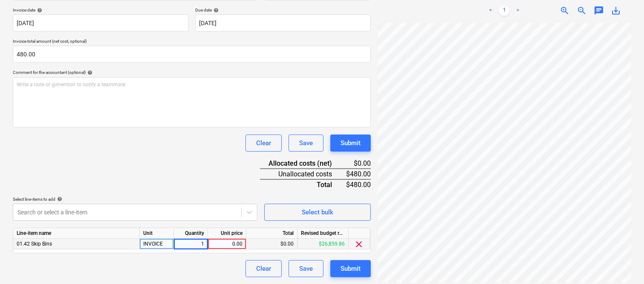 Image resolution: width=644 pixels, height=284 pixels. I want to click on a: Next page, so click(518, 10).